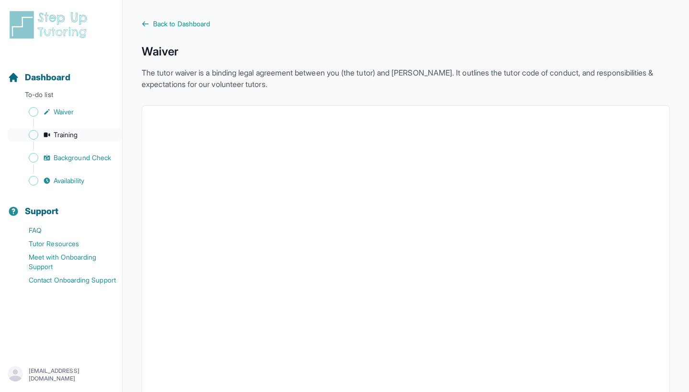 The image size is (689, 392). I want to click on span: Training, so click(66, 135).